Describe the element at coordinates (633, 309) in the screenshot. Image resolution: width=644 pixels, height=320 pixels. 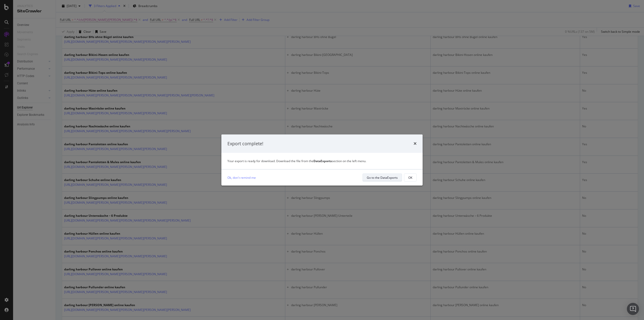
I see `div: Open Intercom Messenger` at that location.